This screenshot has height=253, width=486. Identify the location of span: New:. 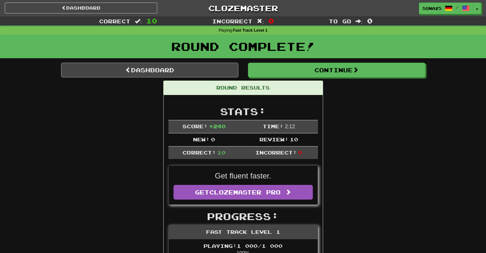
(201, 139).